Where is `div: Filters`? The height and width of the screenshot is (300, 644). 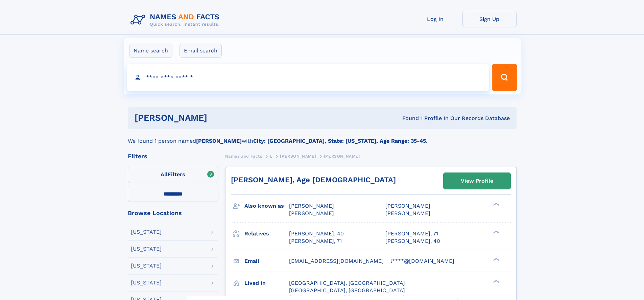
div: Filters is located at coordinates (173, 156).